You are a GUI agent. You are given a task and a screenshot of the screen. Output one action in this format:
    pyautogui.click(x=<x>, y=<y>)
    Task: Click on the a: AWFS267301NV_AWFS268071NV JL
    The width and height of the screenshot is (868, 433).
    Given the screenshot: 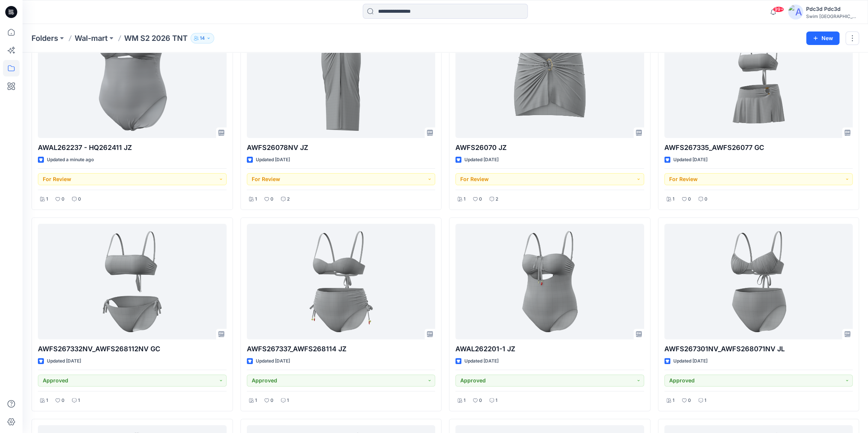 What is the action you would take?
    pyautogui.click(x=758, y=282)
    